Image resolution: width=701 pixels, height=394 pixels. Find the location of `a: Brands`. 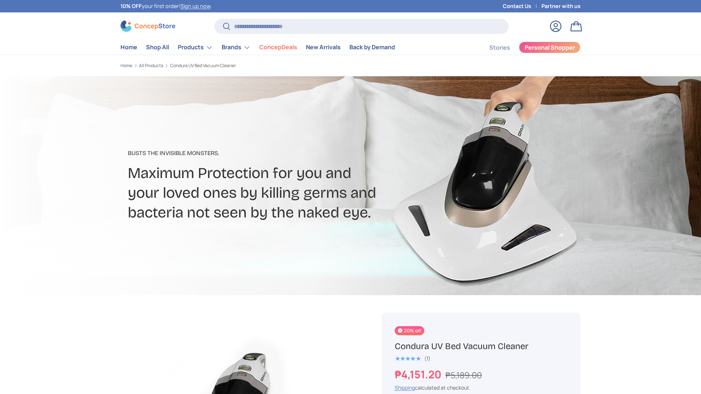

a: Brands is located at coordinates (236, 47).